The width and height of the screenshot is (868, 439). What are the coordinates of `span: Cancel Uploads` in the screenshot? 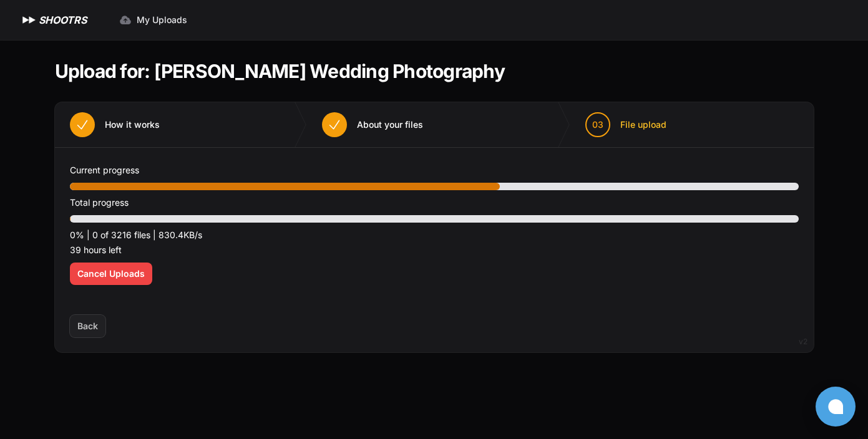 It's located at (111, 274).